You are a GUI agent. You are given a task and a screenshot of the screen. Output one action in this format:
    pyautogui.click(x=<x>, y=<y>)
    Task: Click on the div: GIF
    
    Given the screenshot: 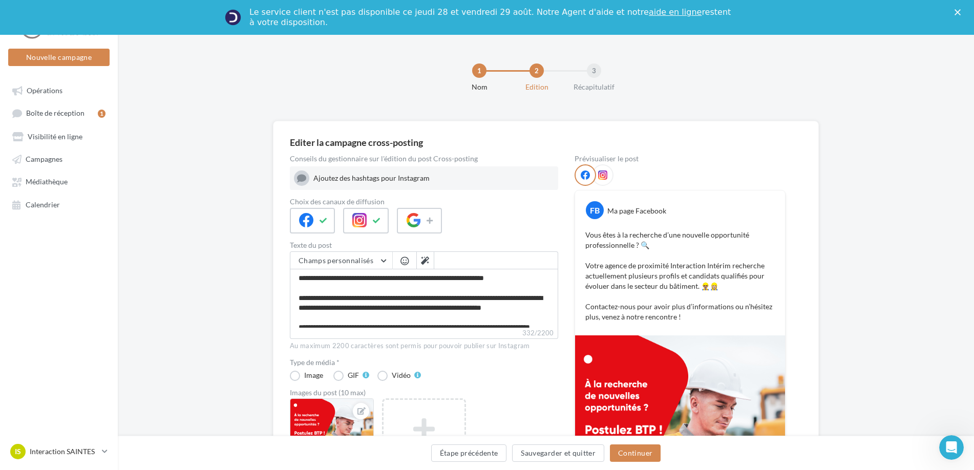 What is the action you would take?
    pyautogui.click(x=353, y=375)
    